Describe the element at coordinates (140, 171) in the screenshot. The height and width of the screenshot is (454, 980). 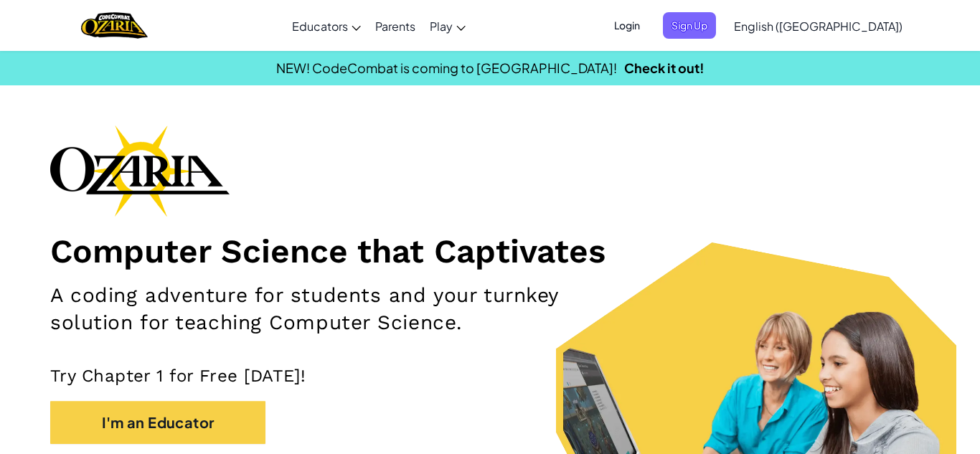
I see `img: Ozaria branding logo` at that location.